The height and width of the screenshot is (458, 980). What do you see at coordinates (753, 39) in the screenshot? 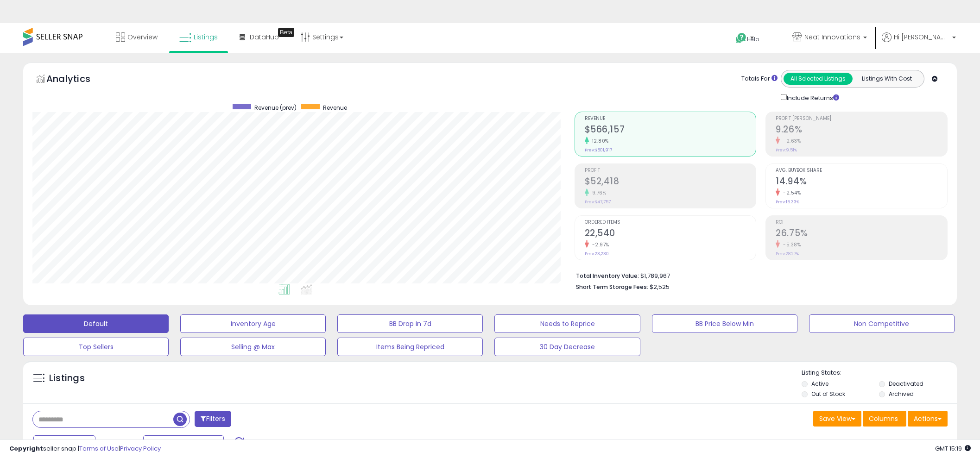
I see `span: Help` at bounding box center [753, 39].